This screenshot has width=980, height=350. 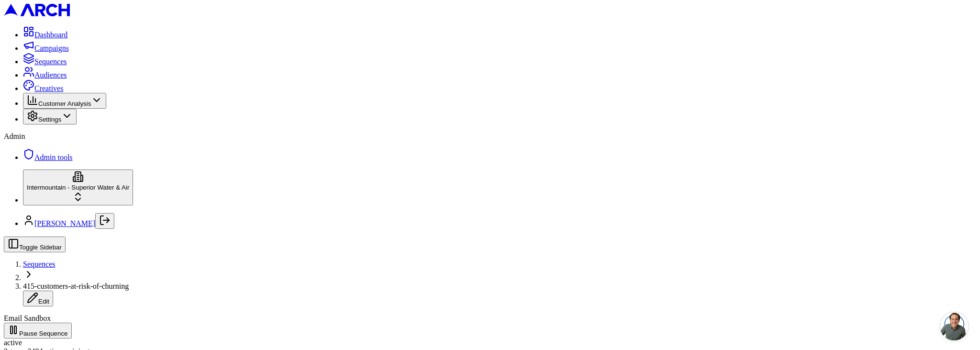 I want to click on span: Audiences, so click(x=51, y=74).